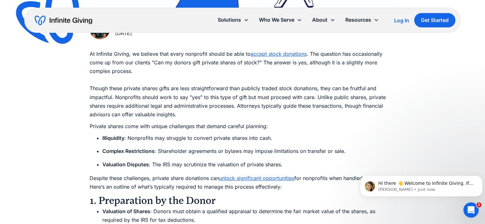  What do you see at coordinates (126, 212) in the screenshot?
I see `strong: Valuation of Shares` at bounding box center [126, 212].